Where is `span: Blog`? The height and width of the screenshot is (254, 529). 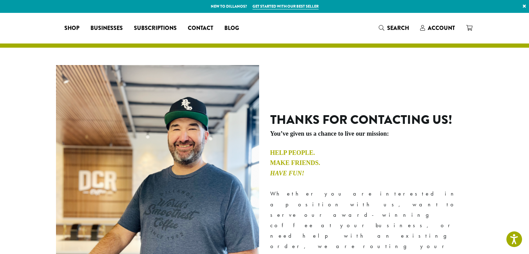 span: Blog is located at coordinates (232, 28).